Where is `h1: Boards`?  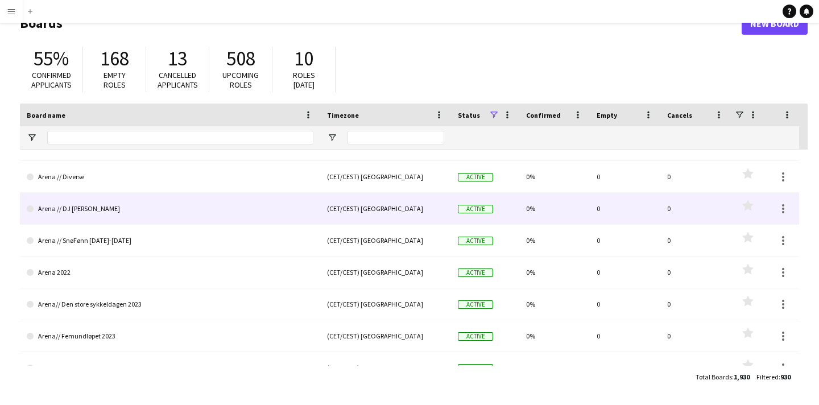 h1: Boards is located at coordinates (380, 23).